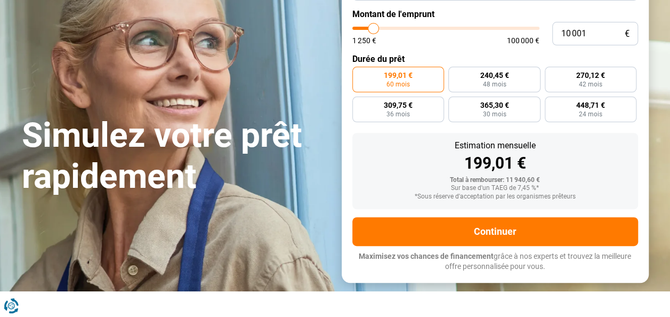  Describe the element at coordinates (364, 41) in the screenshot. I see `span: 1 250 €` at that location.